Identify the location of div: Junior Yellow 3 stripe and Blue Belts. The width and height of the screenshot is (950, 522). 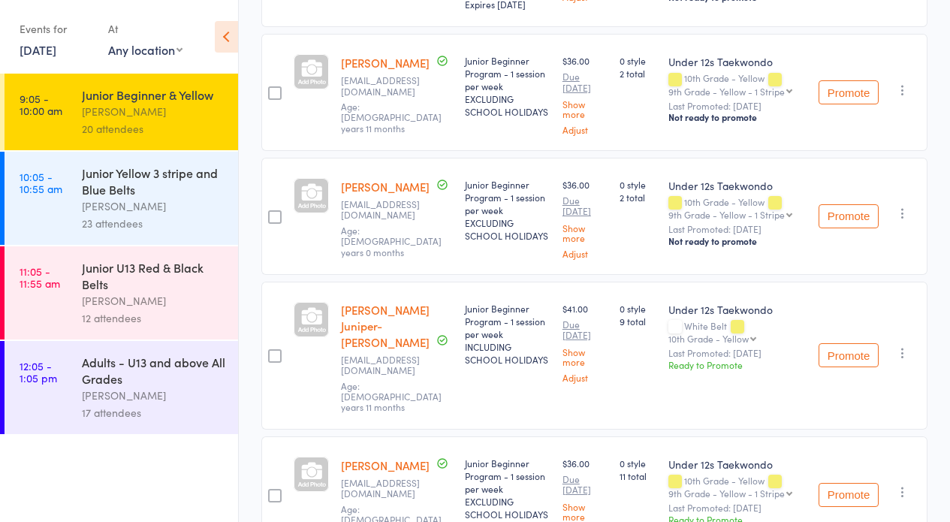
(153, 181).